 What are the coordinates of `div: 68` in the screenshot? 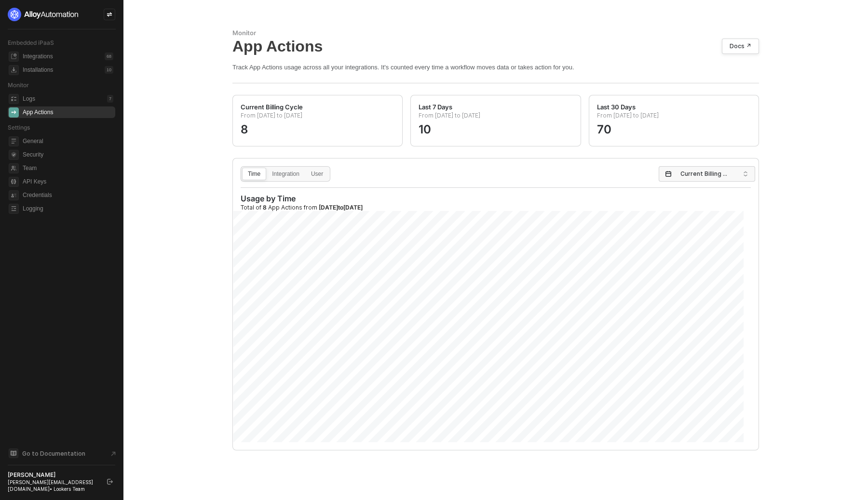 It's located at (109, 57).